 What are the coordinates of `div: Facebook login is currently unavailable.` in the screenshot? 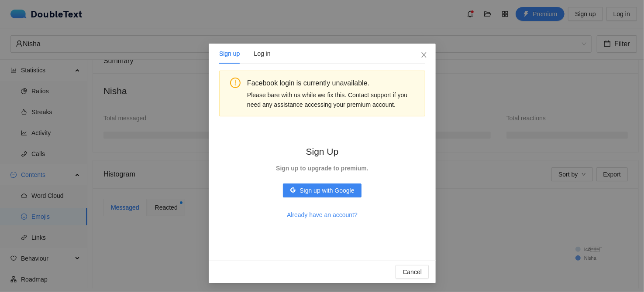 It's located at (333, 83).